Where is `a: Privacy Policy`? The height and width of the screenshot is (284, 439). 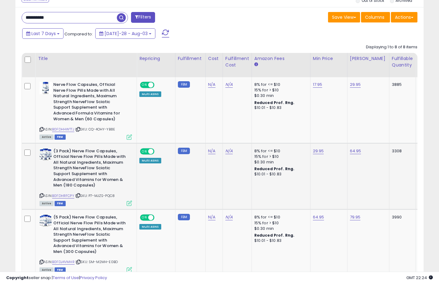
a: Privacy Policy is located at coordinates (93, 278).